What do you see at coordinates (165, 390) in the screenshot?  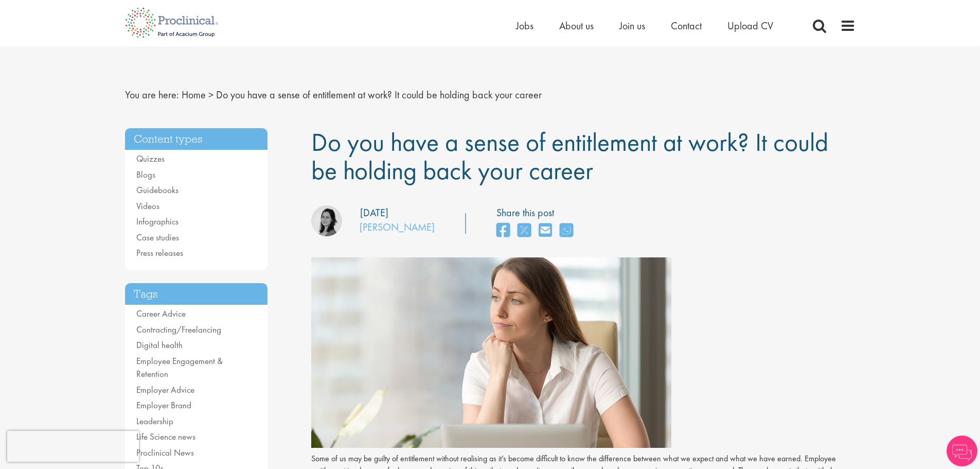 I see `a: Employer Advice` at bounding box center [165, 390].